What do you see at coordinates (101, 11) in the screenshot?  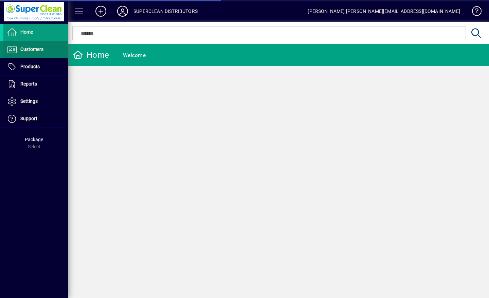 I see `button: Add` at bounding box center [101, 11].